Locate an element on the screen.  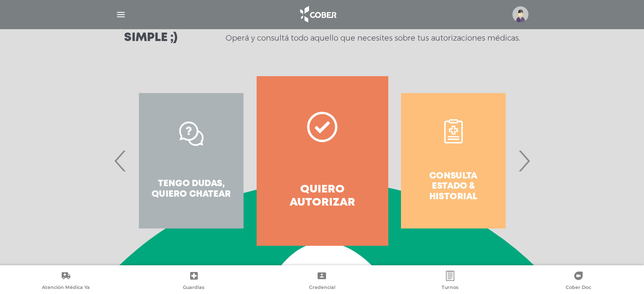
h3: Simple ;) is located at coordinates (151, 38).